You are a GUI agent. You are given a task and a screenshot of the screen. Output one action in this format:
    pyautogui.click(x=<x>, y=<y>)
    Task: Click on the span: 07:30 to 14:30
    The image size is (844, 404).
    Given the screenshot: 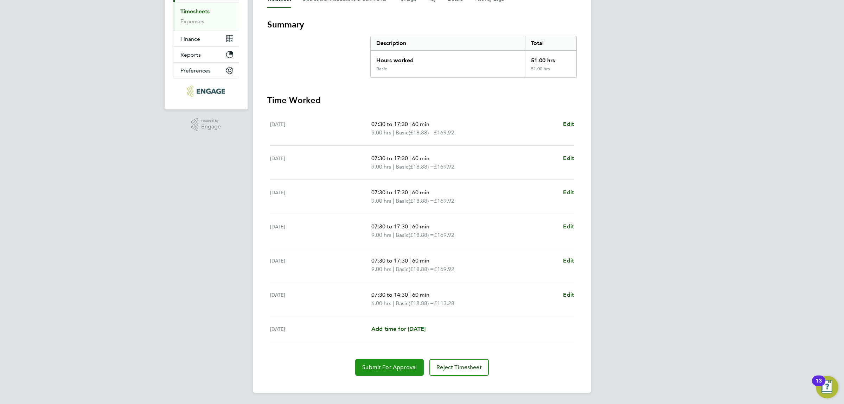 What is the action you would take?
    pyautogui.click(x=389, y=294)
    